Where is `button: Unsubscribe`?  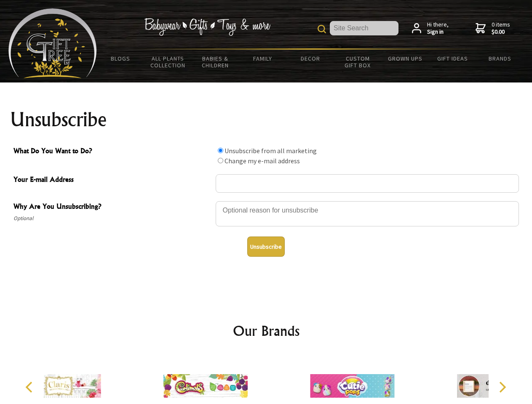 button: Unsubscribe is located at coordinates (266, 247).